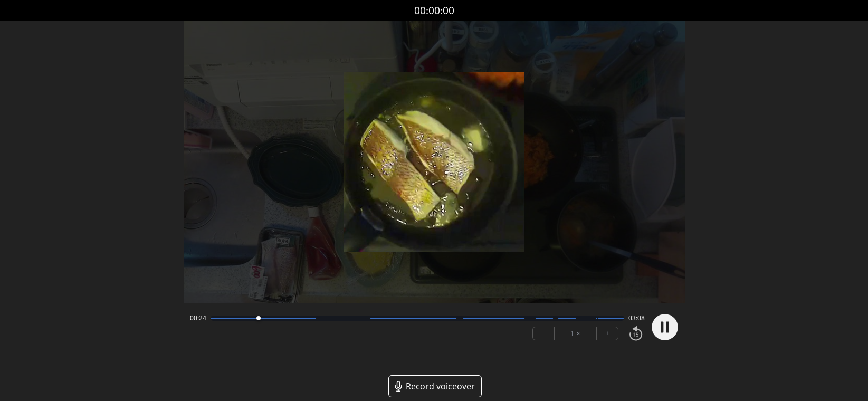 The width and height of the screenshot is (868, 401). I want to click on a: Record voiceover, so click(435, 386).